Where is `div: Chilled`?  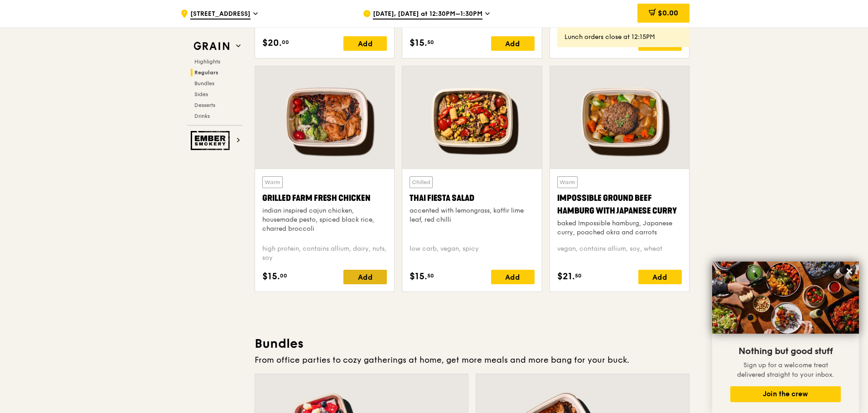
div: Chilled is located at coordinates (421, 182).